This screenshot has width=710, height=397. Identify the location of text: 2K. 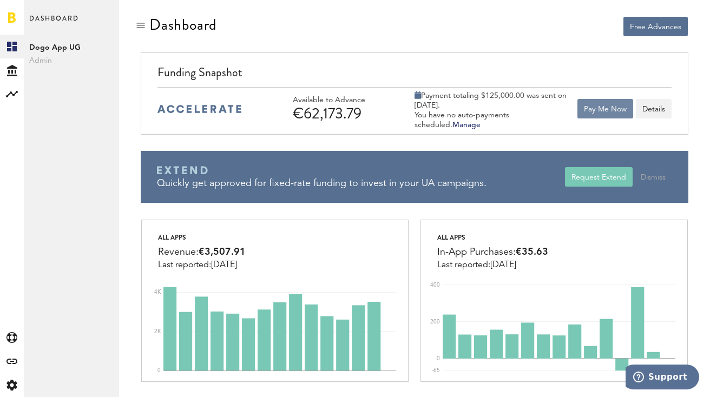
(157, 332).